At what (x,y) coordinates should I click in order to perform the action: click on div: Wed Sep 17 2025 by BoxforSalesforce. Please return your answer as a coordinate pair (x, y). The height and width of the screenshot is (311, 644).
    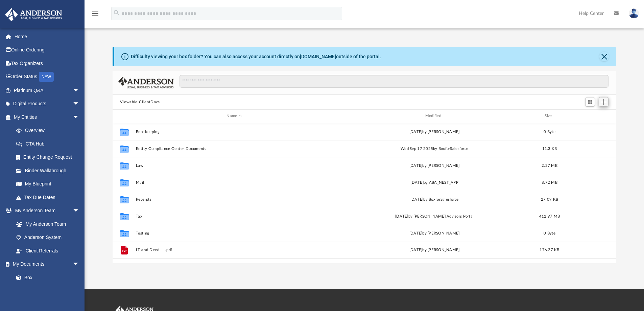
    Looking at the image, I should click on (434, 149).